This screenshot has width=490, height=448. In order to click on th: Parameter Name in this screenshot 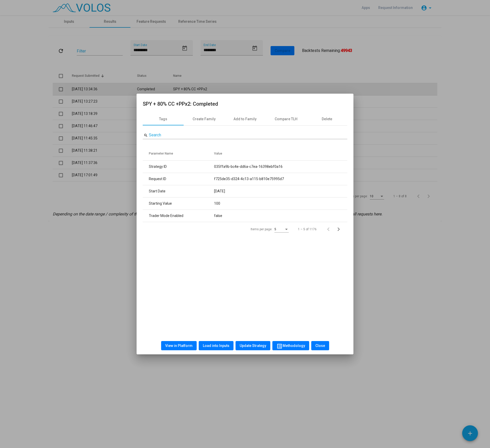, I will do `click(178, 153)`.